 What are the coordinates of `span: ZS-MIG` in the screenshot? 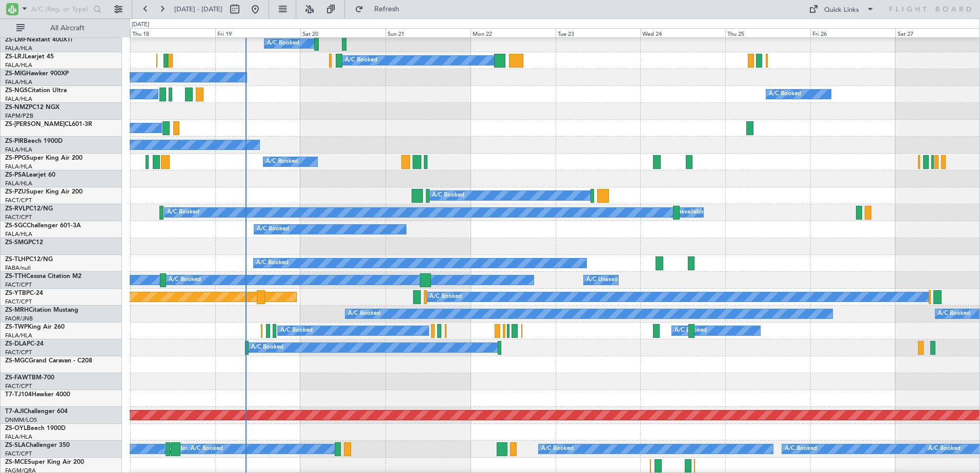 It's located at (15, 74).